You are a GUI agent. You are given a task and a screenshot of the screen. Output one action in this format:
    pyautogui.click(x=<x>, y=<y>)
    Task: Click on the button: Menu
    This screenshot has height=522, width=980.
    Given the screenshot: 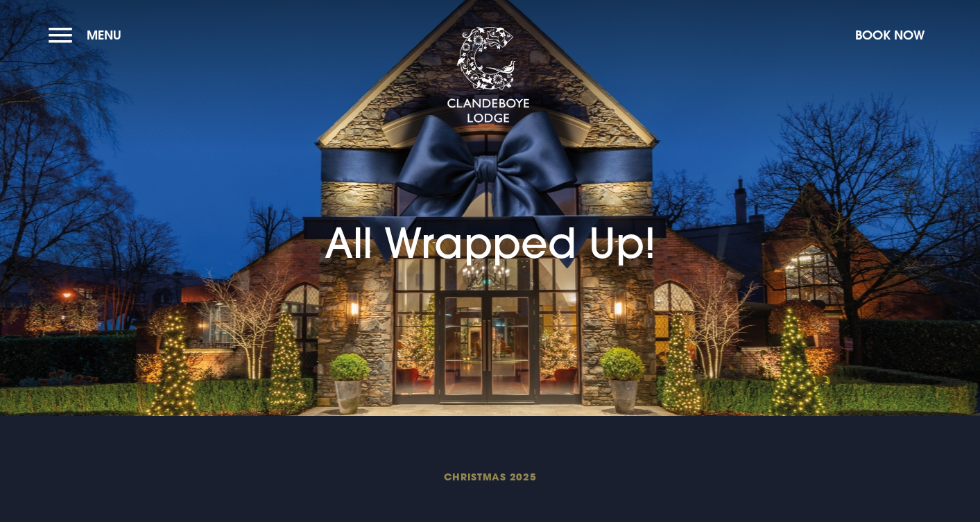 What is the action you would take?
    pyautogui.click(x=88, y=35)
    